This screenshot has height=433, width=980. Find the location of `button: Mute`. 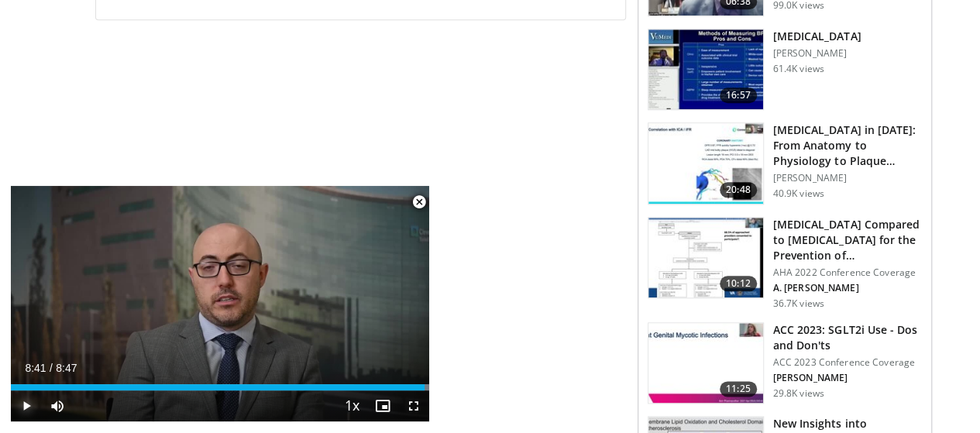

button: Mute is located at coordinates (57, 406).